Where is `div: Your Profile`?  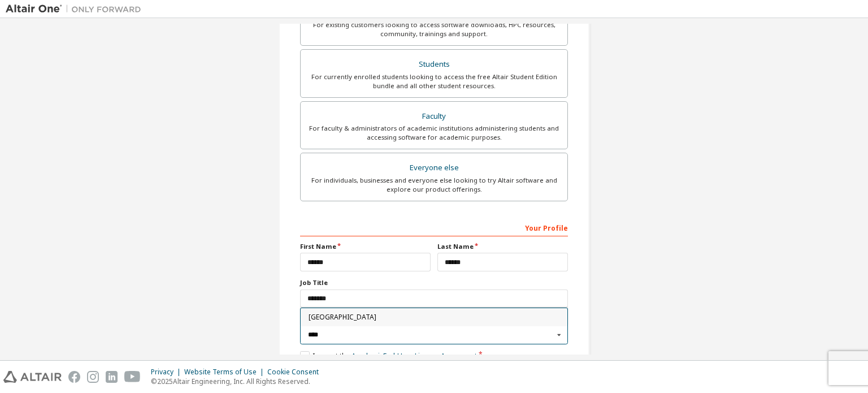 div: Your Profile is located at coordinates (434, 227).